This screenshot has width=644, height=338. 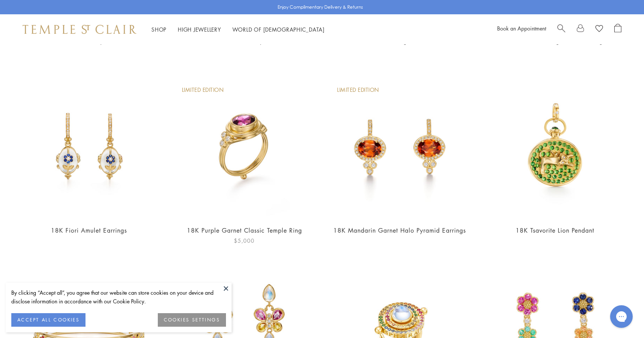 What do you see at coordinates (561, 30) in the screenshot?
I see `a: Search` at bounding box center [561, 30].